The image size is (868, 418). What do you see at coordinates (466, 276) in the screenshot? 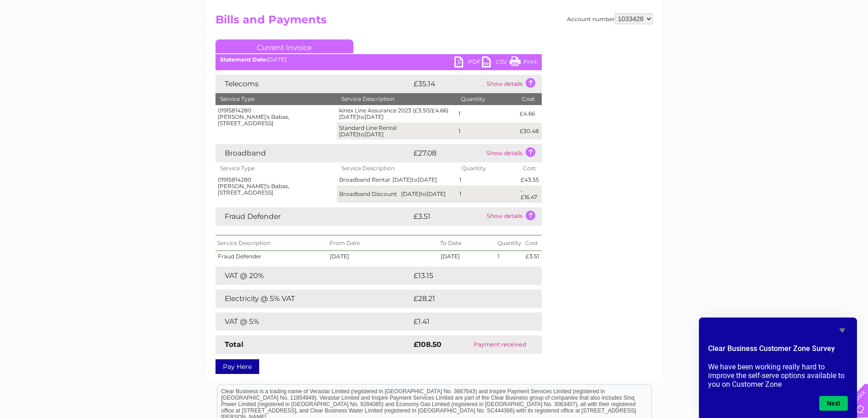
I see `td: £13.15` at bounding box center [466, 276].